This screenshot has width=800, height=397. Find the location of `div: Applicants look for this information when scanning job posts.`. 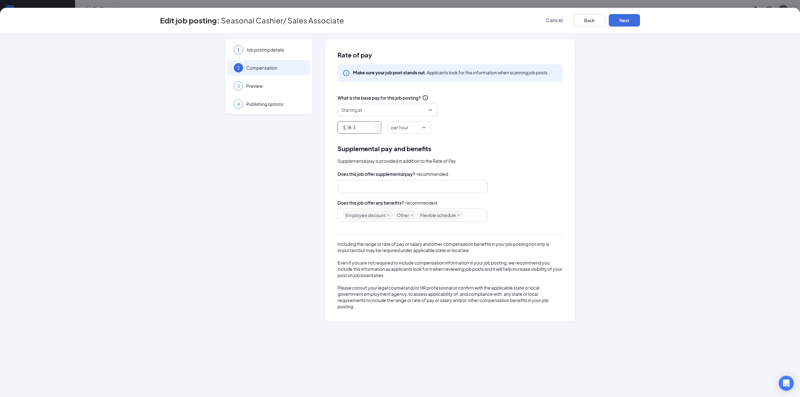

div: Applicants look for this information when scanning job posts. is located at coordinates (451, 72).